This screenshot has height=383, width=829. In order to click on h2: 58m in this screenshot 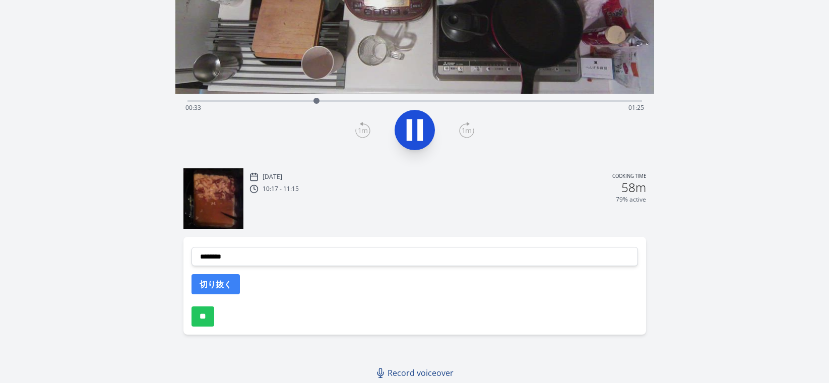, I will do `click(634, 188)`.